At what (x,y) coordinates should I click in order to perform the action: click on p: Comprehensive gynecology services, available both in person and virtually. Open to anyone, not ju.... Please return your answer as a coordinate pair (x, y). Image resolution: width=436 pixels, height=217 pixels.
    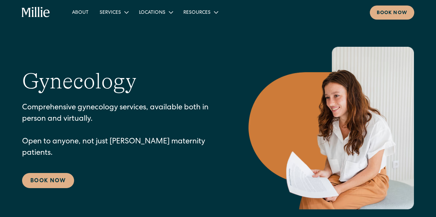
    Looking at the image, I should click on (121, 131).